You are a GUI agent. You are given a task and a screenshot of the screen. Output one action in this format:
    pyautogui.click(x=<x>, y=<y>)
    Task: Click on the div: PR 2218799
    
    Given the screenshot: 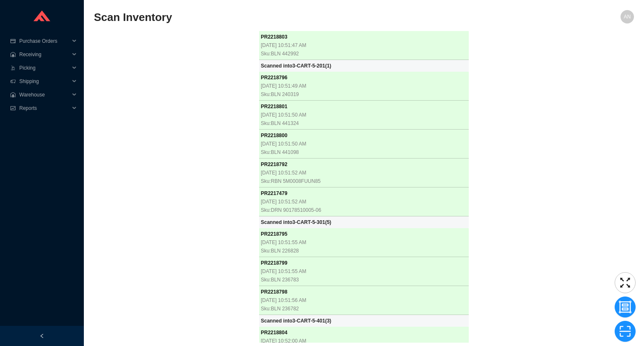 What is the action you would take?
    pyautogui.click(x=364, y=263)
    